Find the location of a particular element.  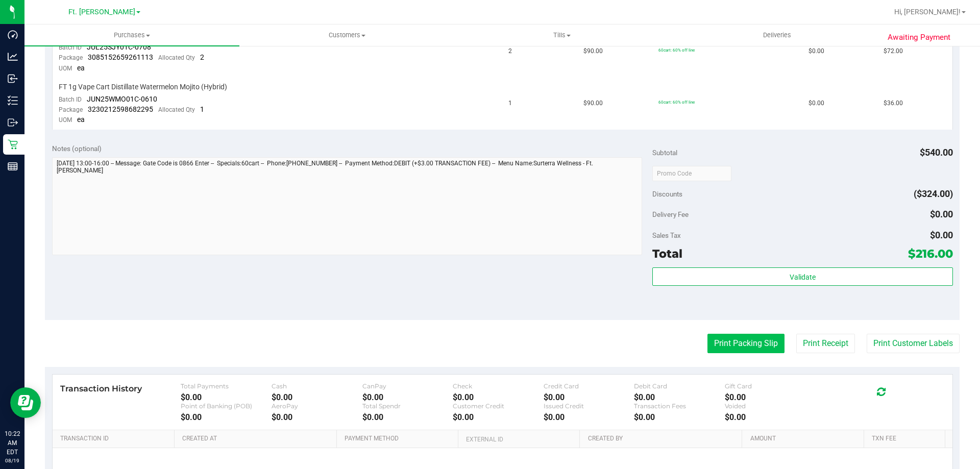

button: Validate is located at coordinates (802, 277).